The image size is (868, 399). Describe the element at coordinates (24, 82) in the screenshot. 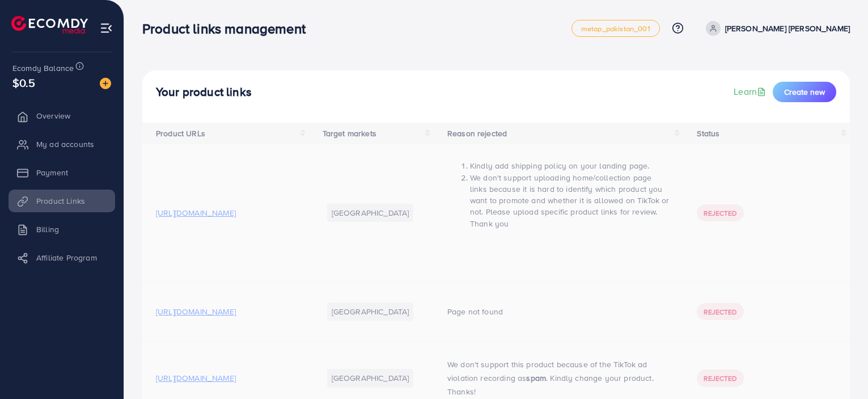

I see `span: $0.5` at that location.